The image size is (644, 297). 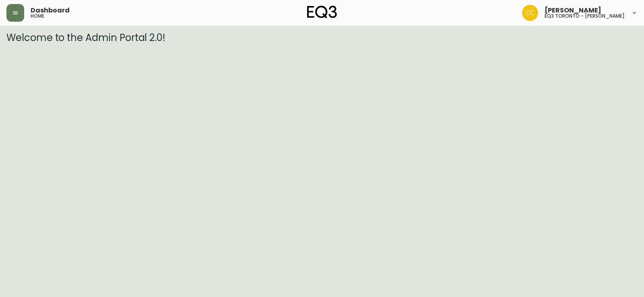 I want to click on img: ec7176bad513007d25397993f68ebbfb, so click(x=530, y=13).